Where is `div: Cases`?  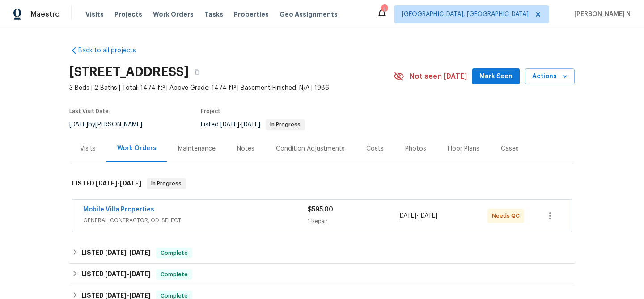
div: Cases is located at coordinates (510, 149).